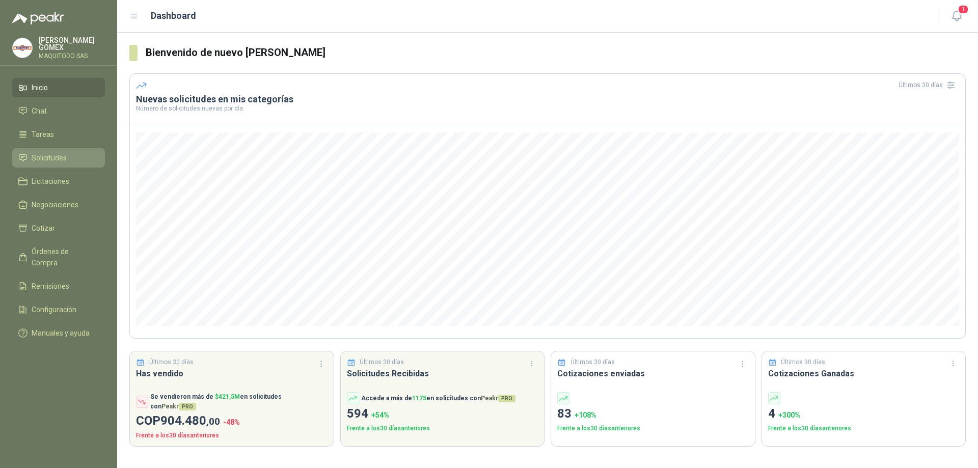 Image resolution: width=978 pixels, height=468 pixels. I want to click on span: 1, so click(963, 9).